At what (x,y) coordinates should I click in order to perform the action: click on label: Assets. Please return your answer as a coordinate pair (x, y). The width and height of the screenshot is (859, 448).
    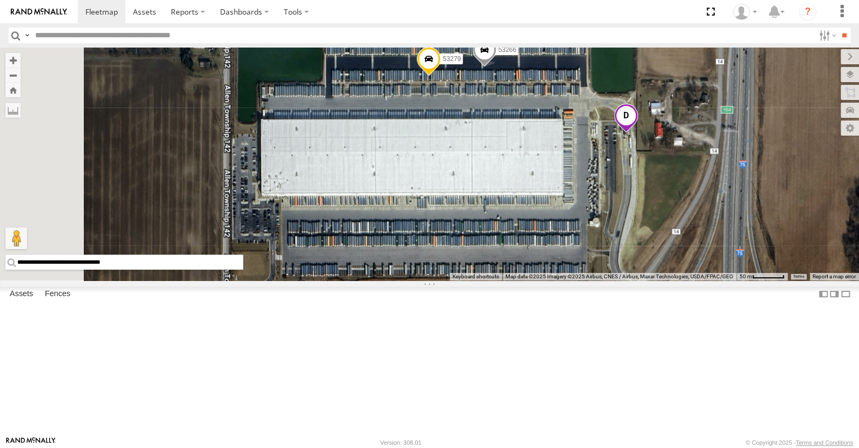
    Looking at the image, I should click on (21, 294).